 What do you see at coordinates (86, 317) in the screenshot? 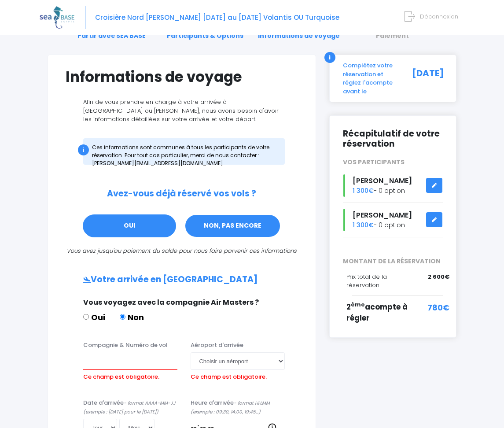
I see `input: Oui` at bounding box center [86, 317].